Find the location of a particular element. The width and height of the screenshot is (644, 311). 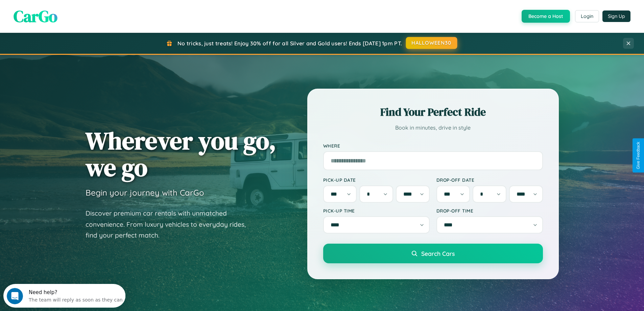

button: Login is located at coordinates (587, 16).